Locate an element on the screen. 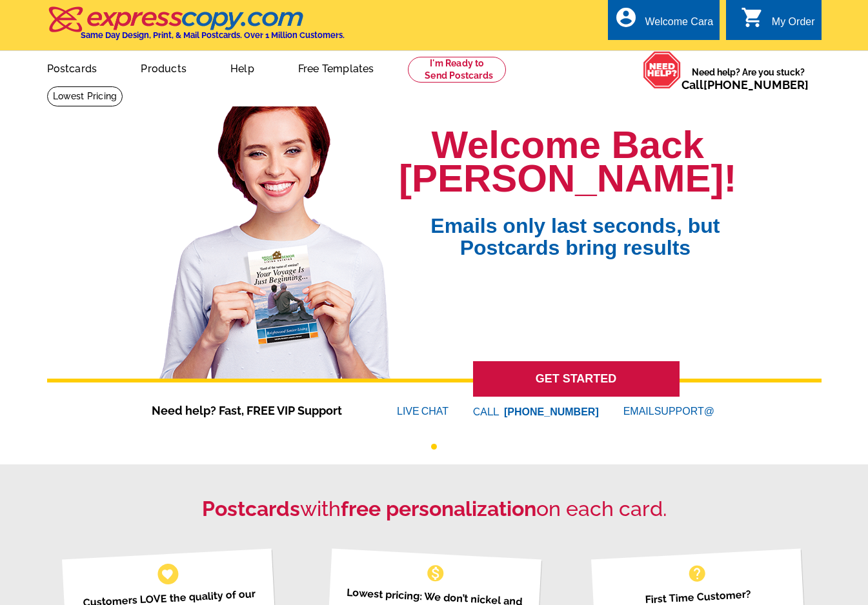 Image resolution: width=868 pixels, height=605 pixels. i: shopping_cart is located at coordinates (753, 18).